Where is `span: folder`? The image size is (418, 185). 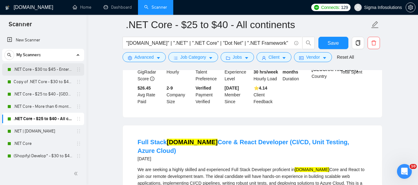
span: folder is located at coordinates (228, 58).